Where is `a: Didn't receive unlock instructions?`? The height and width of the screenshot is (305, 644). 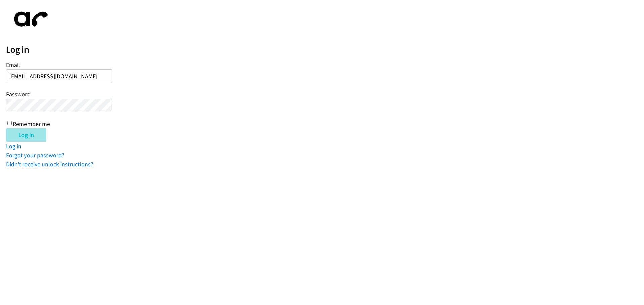
a: Didn't receive unlock instructions? is located at coordinates (50, 164).